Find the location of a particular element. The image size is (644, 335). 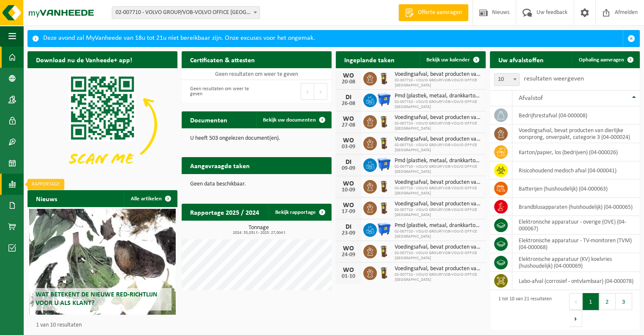

td: risicohoudend medisch afval (04-000041) is located at coordinates (576, 170).